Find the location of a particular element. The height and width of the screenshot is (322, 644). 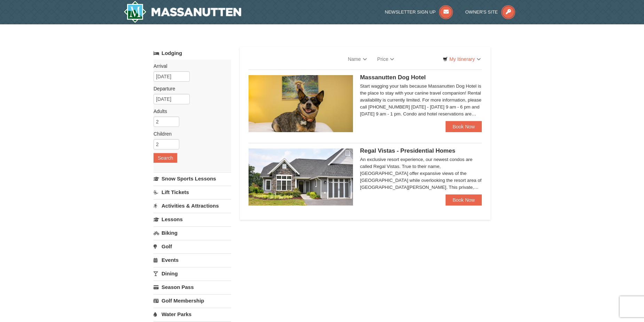

span: Owner's Site is located at coordinates (481, 12).